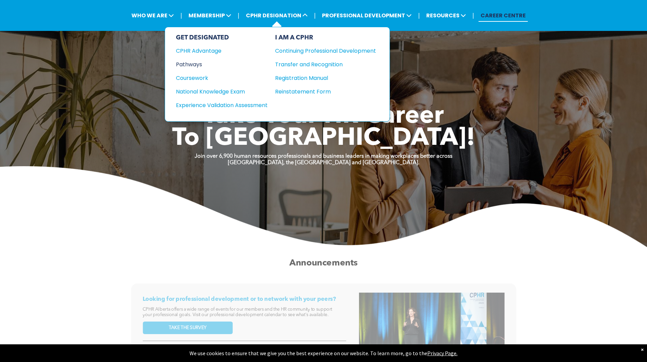 This screenshot has height=362, width=647. What do you see at coordinates (326, 78) in the screenshot?
I see `a: Registration Manual` at bounding box center [326, 78].